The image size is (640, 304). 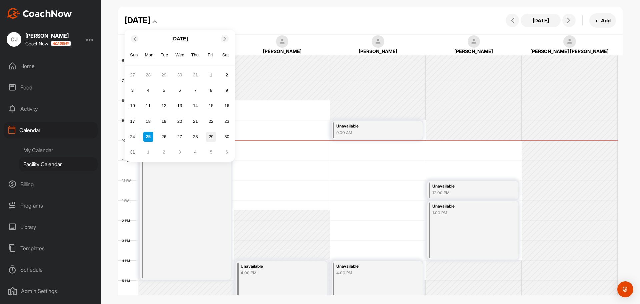 I want to click on div: Fri, so click(x=210, y=55).